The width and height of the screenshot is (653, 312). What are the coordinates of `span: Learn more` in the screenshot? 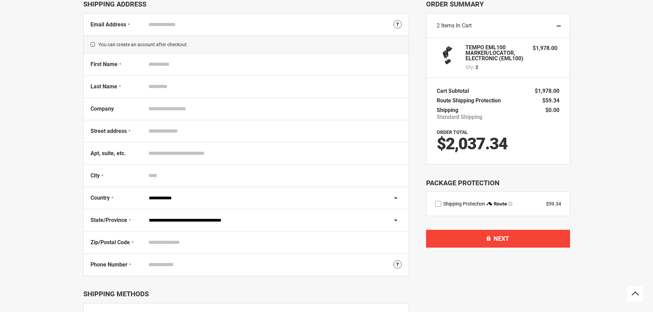 It's located at (511, 204).